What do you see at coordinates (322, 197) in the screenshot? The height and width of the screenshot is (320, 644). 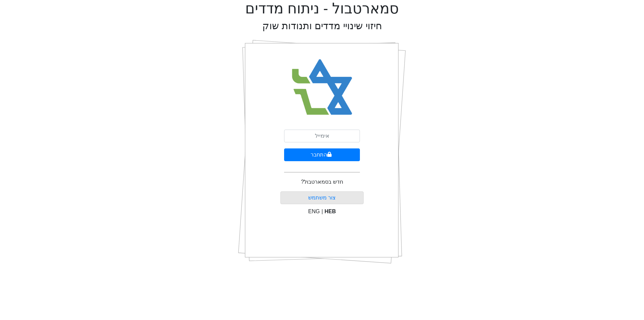 I see `a: צור משתמש` at bounding box center [322, 197].